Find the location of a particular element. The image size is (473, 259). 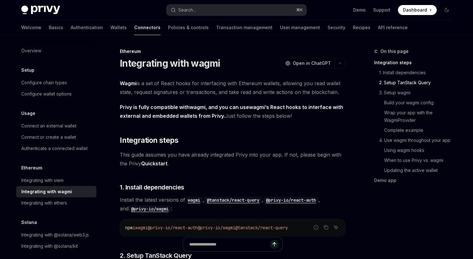

span: This guide assumes you have already integrated Privy into your app. If not, please begin with the... is located at coordinates (233, 159).